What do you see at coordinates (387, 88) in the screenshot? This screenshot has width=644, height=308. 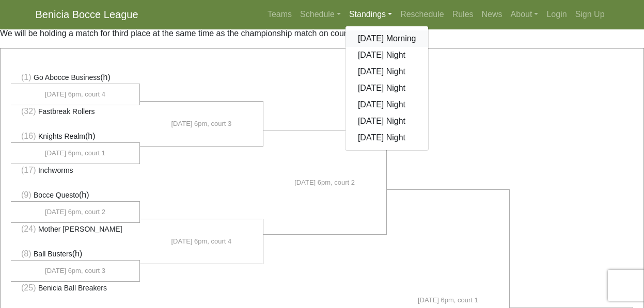 I see `div: Standings` at bounding box center [387, 88].